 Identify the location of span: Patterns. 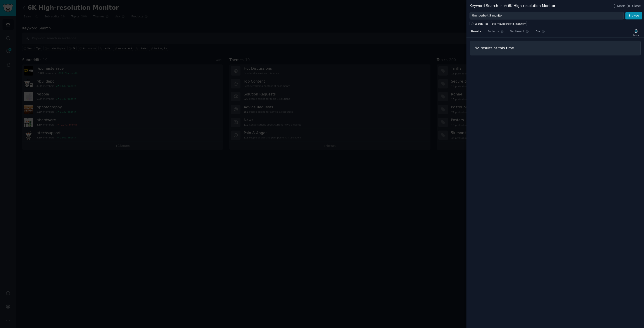
(493, 32).